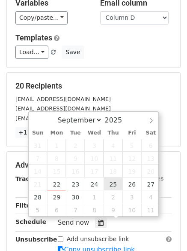 The image size is (187, 251). Describe the element at coordinates (57, 184) in the screenshot. I see `span: September 22, 2025` at that location.